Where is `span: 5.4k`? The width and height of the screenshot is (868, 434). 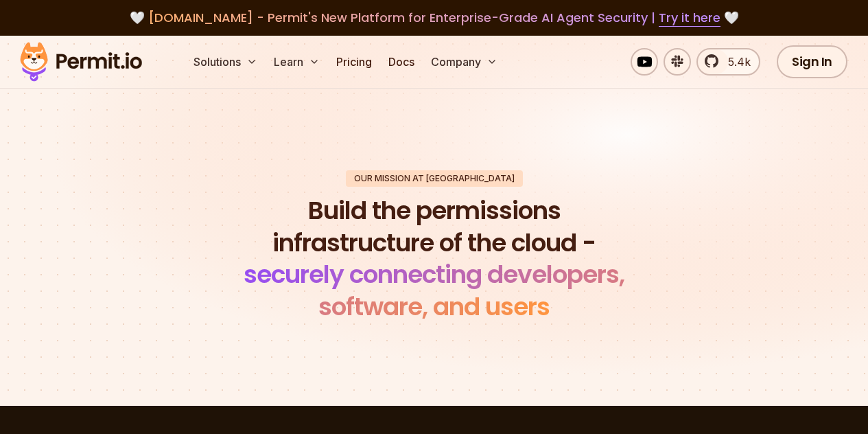
span: 5.4k is located at coordinates (735, 62).